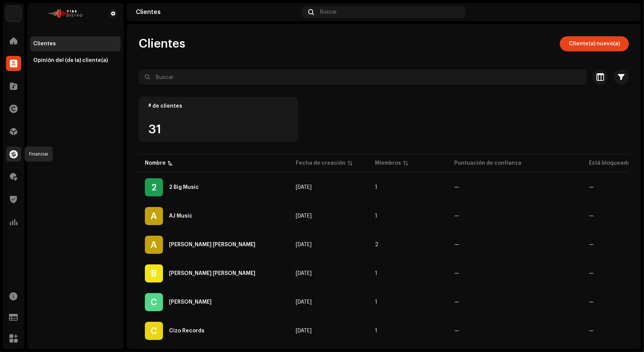 This screenshot has height=352, width=644. I want to click on span: 26 jul 2025, so click(303, 216).